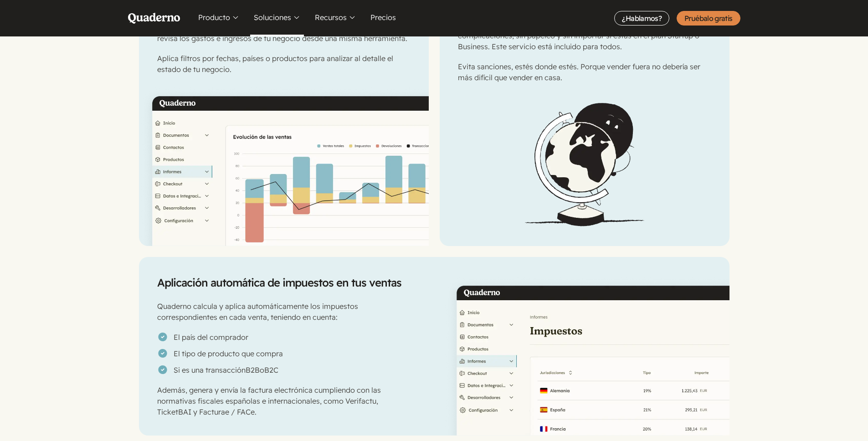 The width and height of the screenshot is (868, 441). Describe the element at coordinates (282, 354) in the screenshot. I see `li: El tipo de producto que compra` at that location.